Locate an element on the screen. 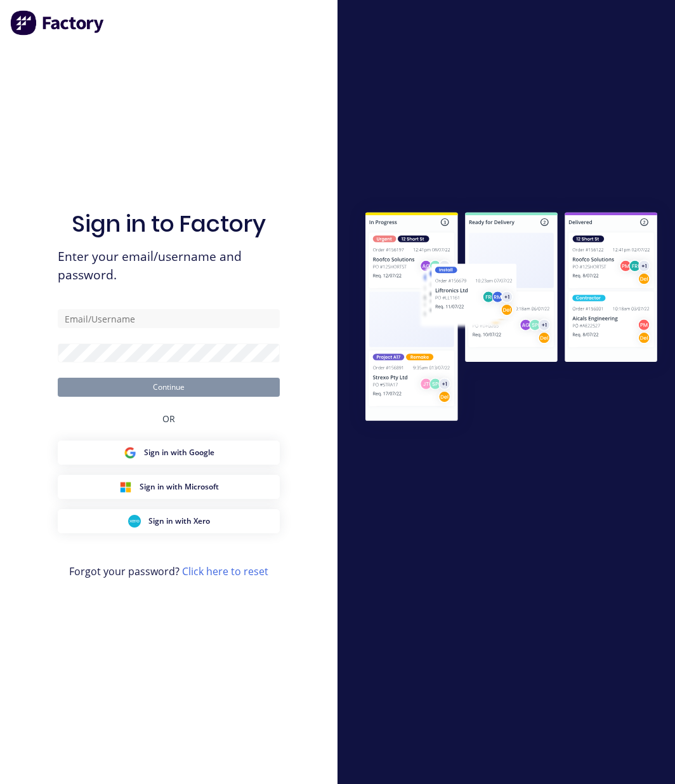  input: Email/Username is located at coordinates (169, 319).